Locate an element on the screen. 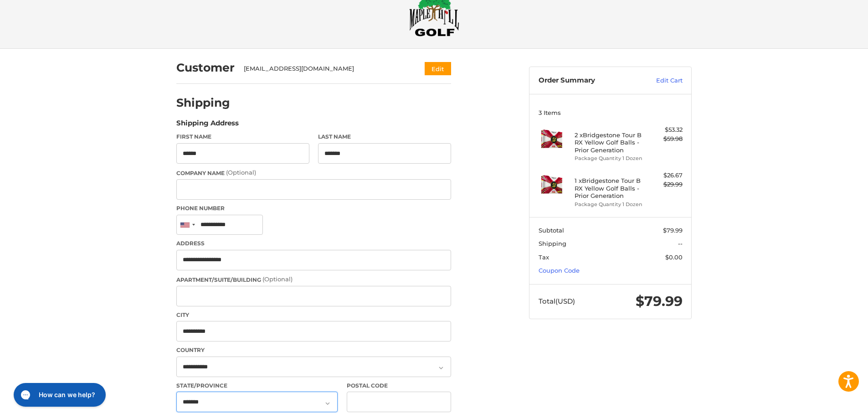  div: $59.98 is located at coordinates (664, 139).